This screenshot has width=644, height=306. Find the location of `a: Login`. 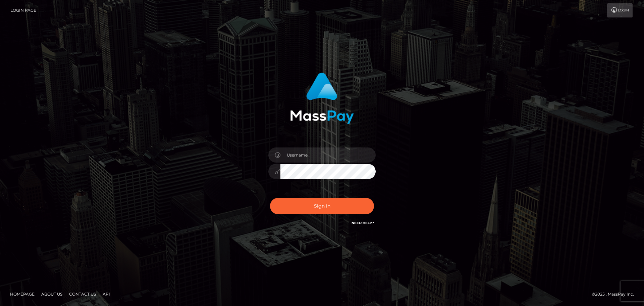

a: Login is located at coordinates (620, 10).